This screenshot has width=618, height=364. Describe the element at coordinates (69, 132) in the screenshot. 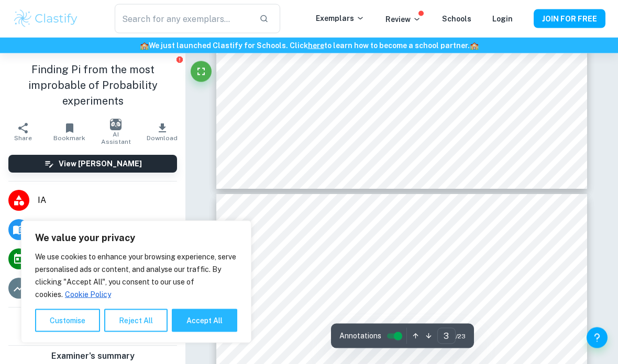

I see `button: Bookmark` at that location.